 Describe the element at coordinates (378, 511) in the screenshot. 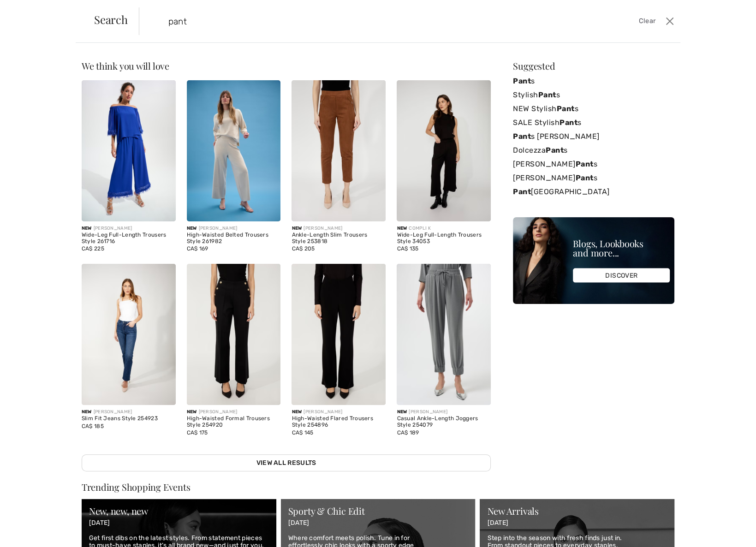

I see `div: Sporty & Chic Edit` at that location.